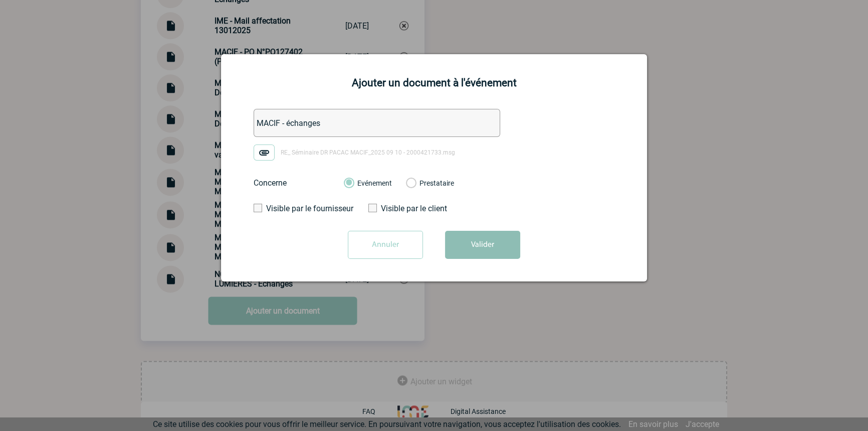 Image resolution: width=868 pixels, height=431 pixels. What do you see at coordinates (300, 208) in the screenshot?
I see `label: Visible par le fournisseur` at bounding box center [300, 208].